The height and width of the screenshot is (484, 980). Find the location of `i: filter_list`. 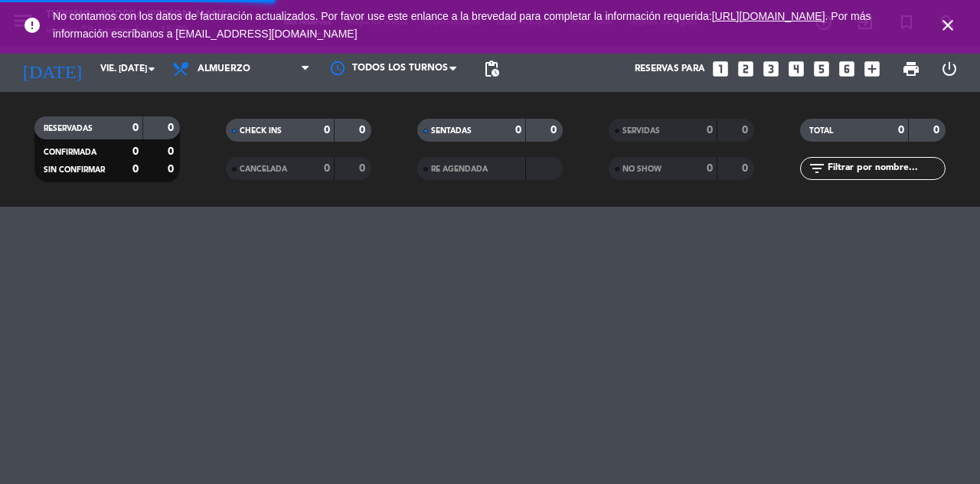

i: filter_list is located at coordinates (817, 169).